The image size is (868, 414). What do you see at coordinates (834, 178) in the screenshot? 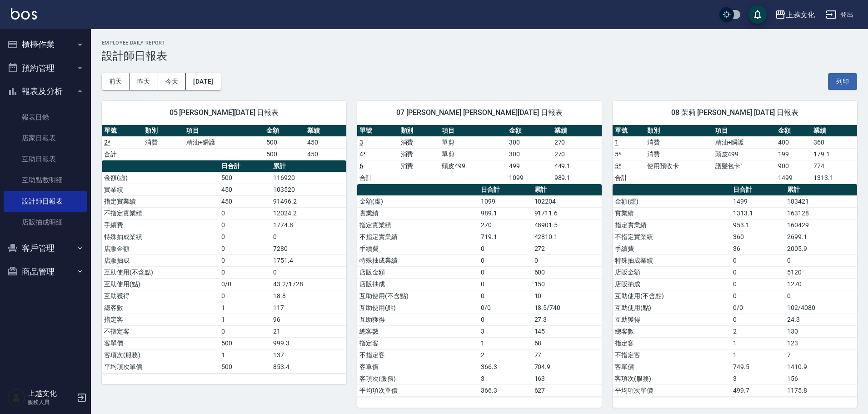
I see `td: 1313.1` at bounding box center [834, 178].